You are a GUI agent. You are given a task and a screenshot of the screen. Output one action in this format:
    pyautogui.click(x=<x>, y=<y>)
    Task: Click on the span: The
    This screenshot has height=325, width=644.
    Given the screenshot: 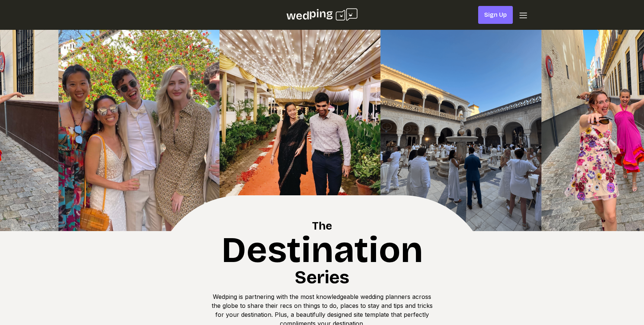 What is the action you would take?
    pyautogui.click(x=322, y=226)
    